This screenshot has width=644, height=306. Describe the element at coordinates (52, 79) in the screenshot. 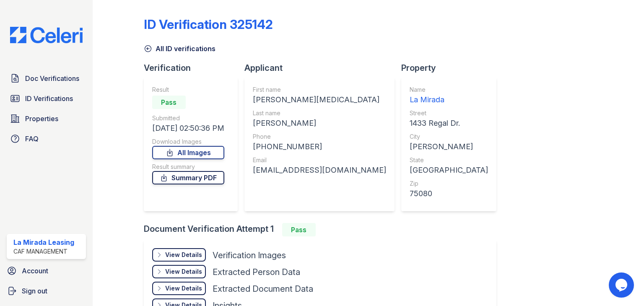

I see `span: Doc Verifications` at that location.